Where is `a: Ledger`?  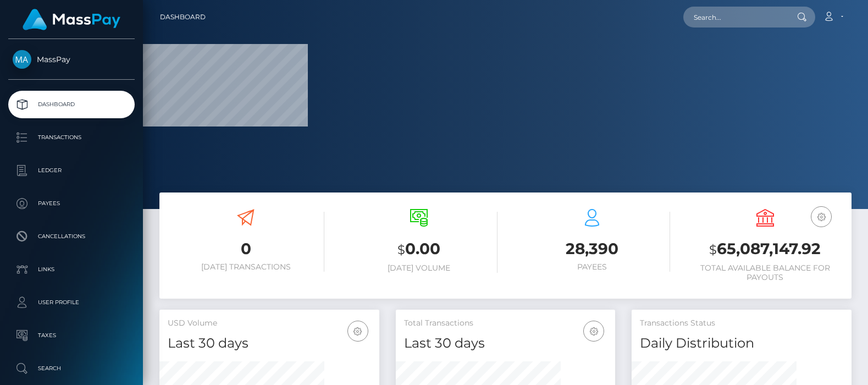 a: Ledger is located at coordinates (71, 171).